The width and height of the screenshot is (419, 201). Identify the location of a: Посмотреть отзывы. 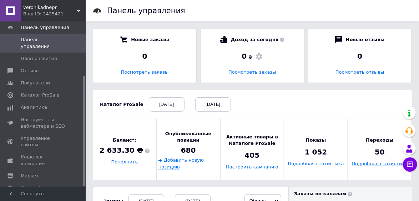
(360, 72).